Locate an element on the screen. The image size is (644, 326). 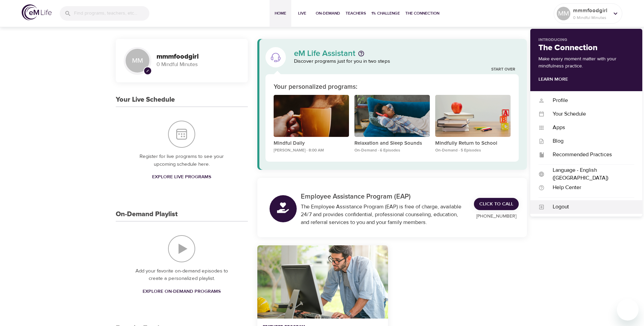
p: Register for live programs to see your upcoming schedule here. is located at coordinates (182, 161).